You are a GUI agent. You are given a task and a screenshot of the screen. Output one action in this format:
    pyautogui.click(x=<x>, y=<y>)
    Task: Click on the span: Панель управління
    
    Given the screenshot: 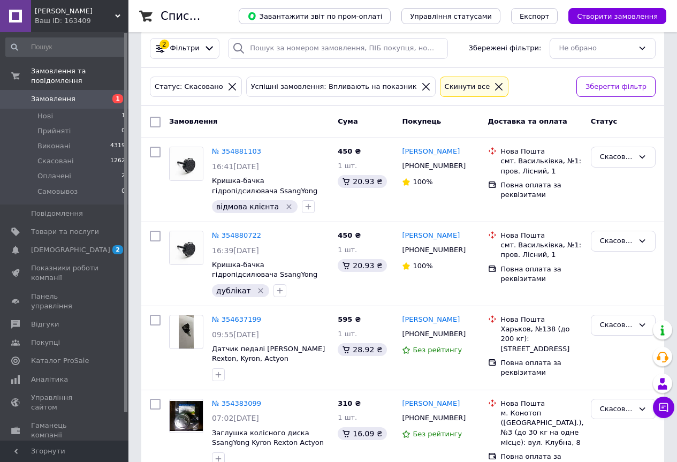 What is the action you would take?
    pyautogui.click(x=65, y=301)
    